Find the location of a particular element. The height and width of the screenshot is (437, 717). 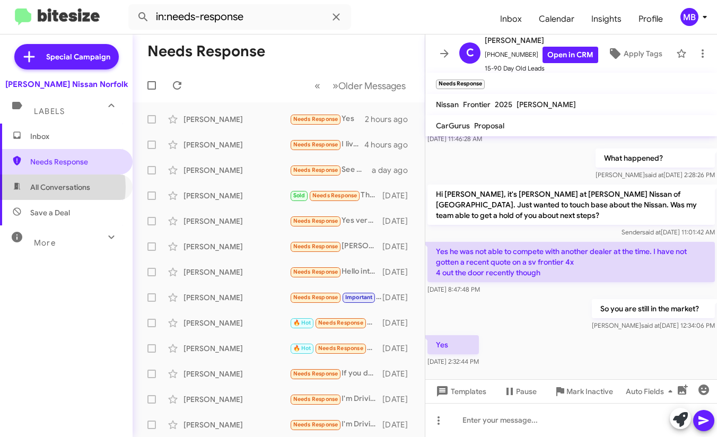

button: Previous is located at coordinates (317, 85).